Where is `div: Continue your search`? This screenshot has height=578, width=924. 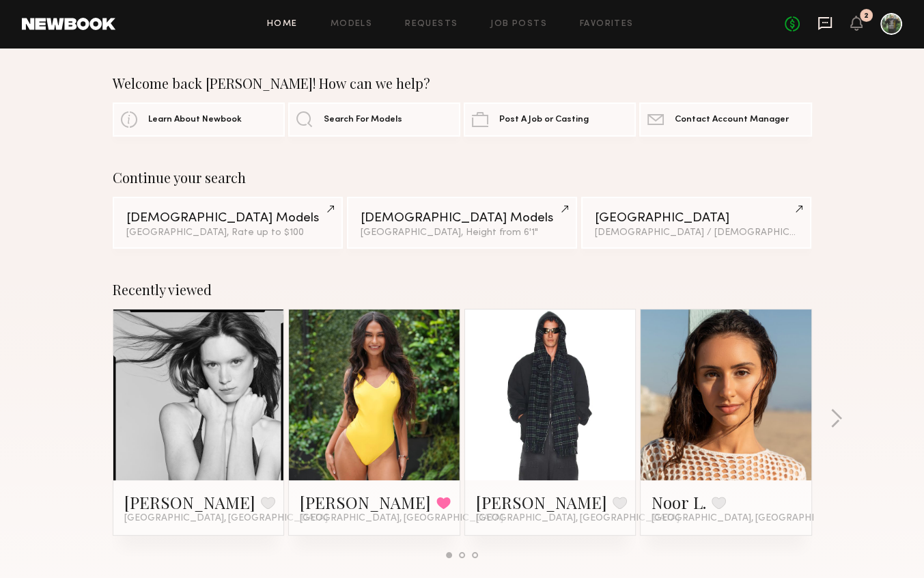
div: Continue your search is located at coordinates (462, 178).